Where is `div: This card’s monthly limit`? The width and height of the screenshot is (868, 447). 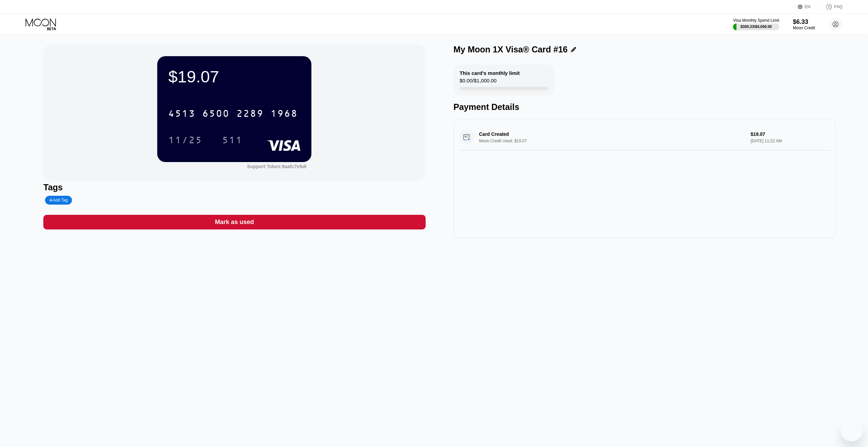
div: This card’s monthly limit is located at coordinates (490, 73).